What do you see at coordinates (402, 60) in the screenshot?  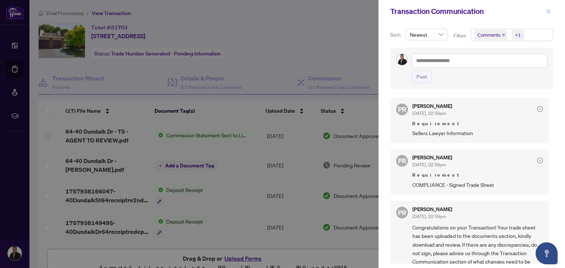 I see `img: Profile Icon` at bounding box center [402, 60].